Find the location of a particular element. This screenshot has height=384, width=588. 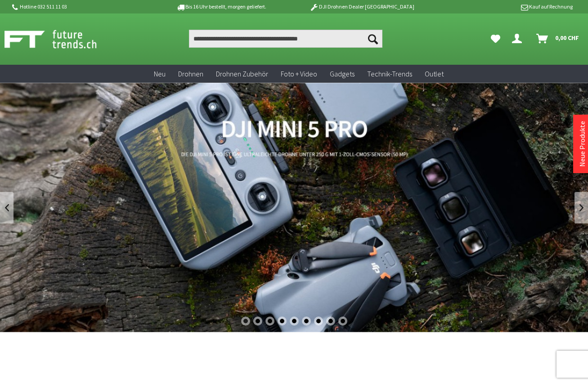

div: 7 is located at coordinates (318, 321).